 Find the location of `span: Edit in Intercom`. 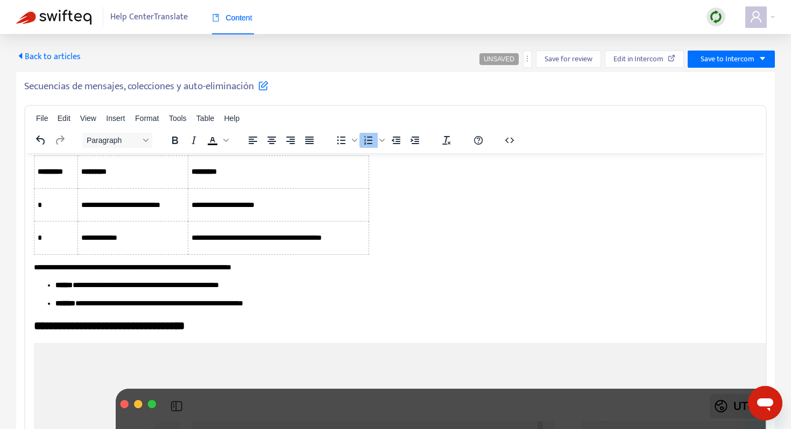

span: Edit in Intercom is located at coordinates (638, 59).